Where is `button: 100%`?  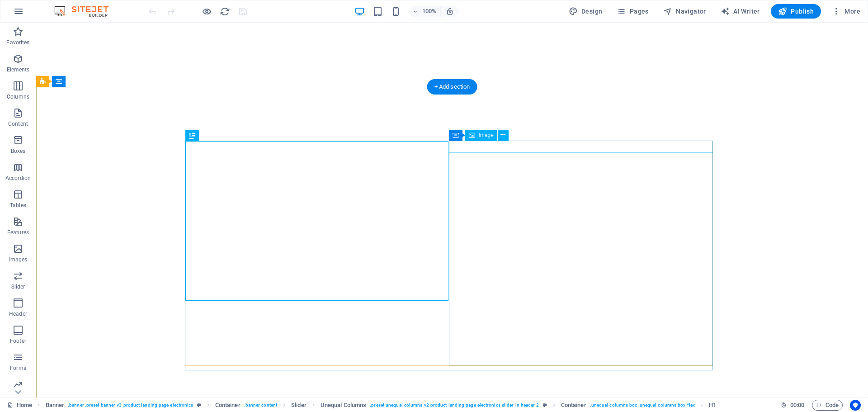 button: 100% is located at coordinates (425, 11).